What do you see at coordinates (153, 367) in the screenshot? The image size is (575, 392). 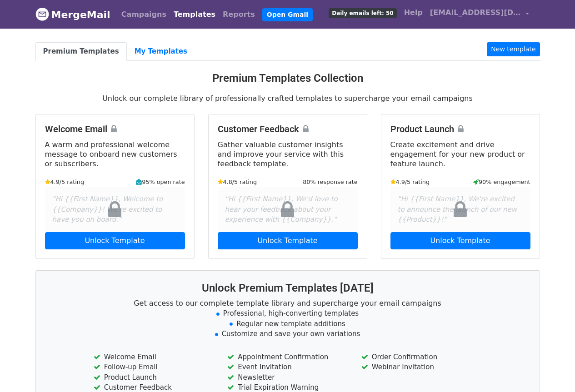 I see `li: Follow-up Email` at bounding box center [153, 367].